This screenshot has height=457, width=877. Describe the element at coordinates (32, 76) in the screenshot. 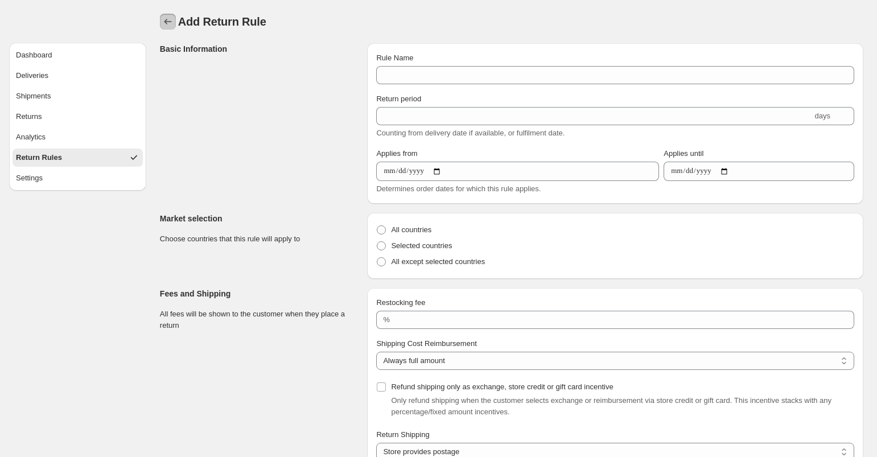

I see `div: Deliveries` at that location.